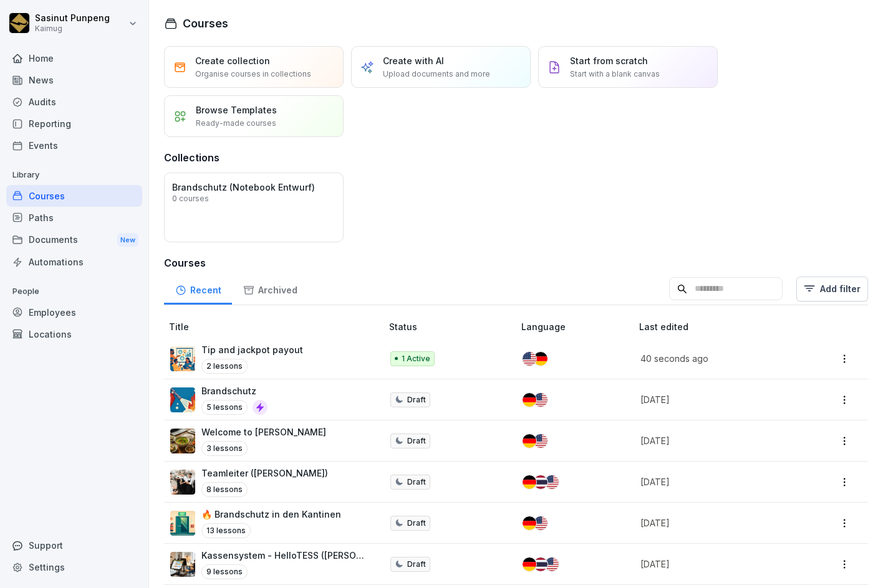  Describe the element at coordinates (74, 313) in the screenshot. I see `a: Employees` at that location.